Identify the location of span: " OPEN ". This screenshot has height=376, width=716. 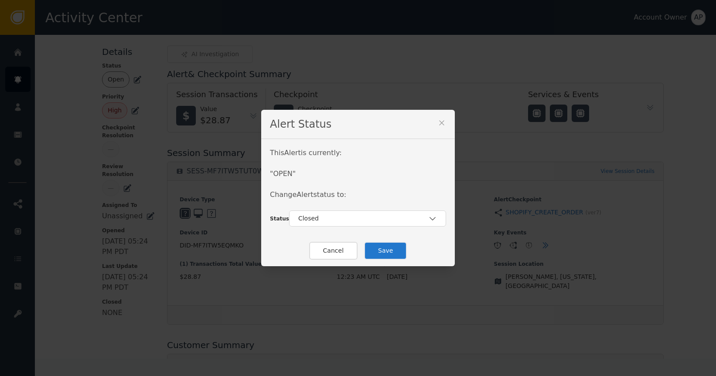
(282, 173).